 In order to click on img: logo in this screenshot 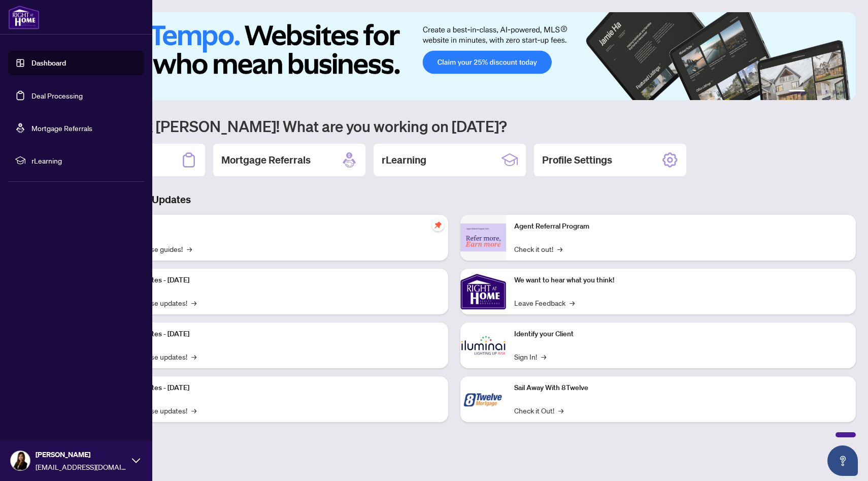, I will do `click(24, 17)`.